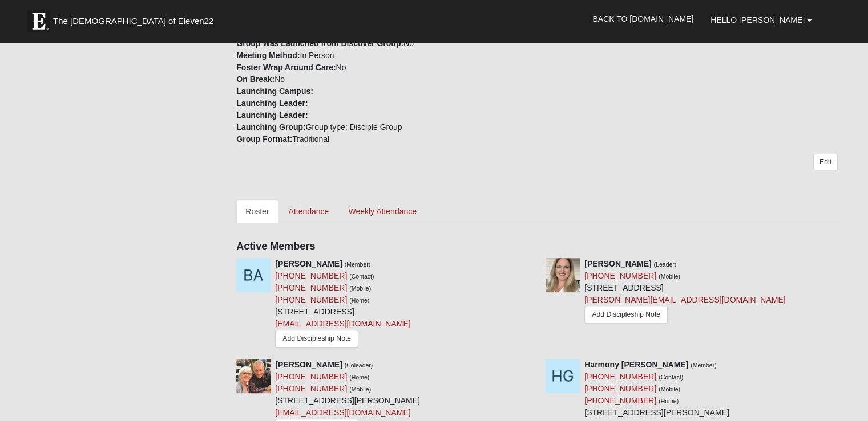 The width and height of the screenshot is (868, 421). Describe the element at coordinates (39, 21) in the screenshot. I see `img: Eleven22 logo` at that location.